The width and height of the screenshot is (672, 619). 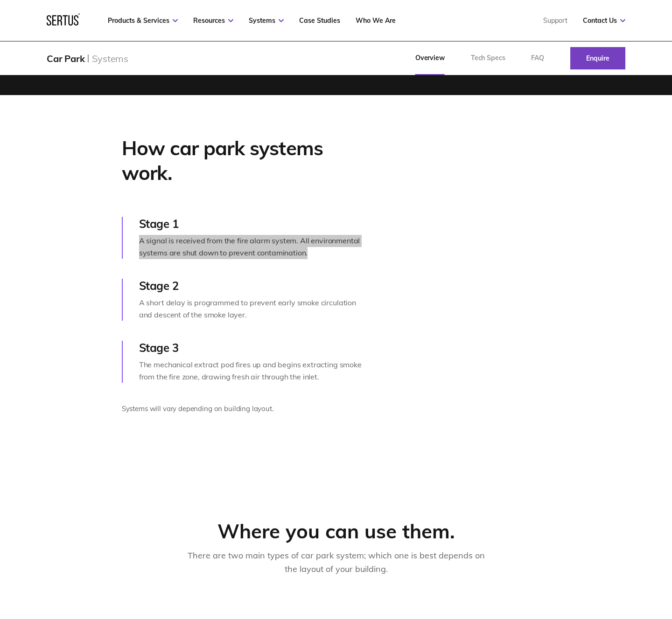 What do you see at coordinates (143, 21) in the screenshot?
I see `a: Products & Services` at bounding box center [143, 21].